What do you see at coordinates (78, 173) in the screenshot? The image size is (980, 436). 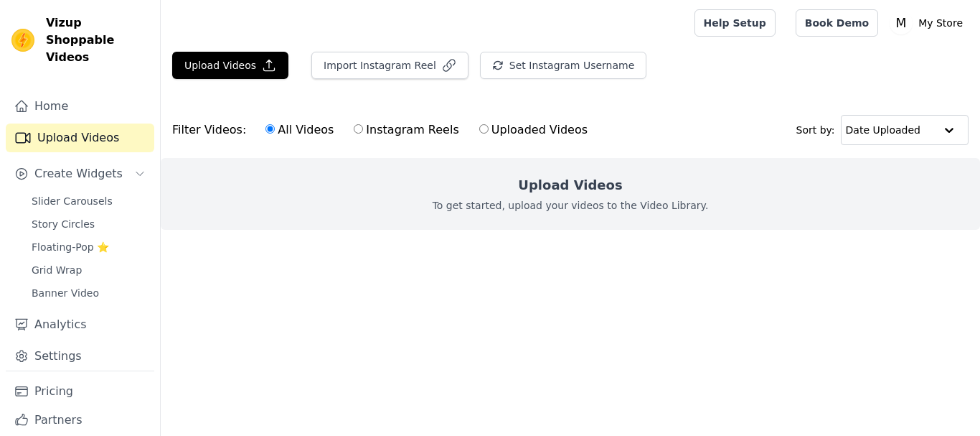 I see `span: Create Widgets` at bounding box center [78, 173].